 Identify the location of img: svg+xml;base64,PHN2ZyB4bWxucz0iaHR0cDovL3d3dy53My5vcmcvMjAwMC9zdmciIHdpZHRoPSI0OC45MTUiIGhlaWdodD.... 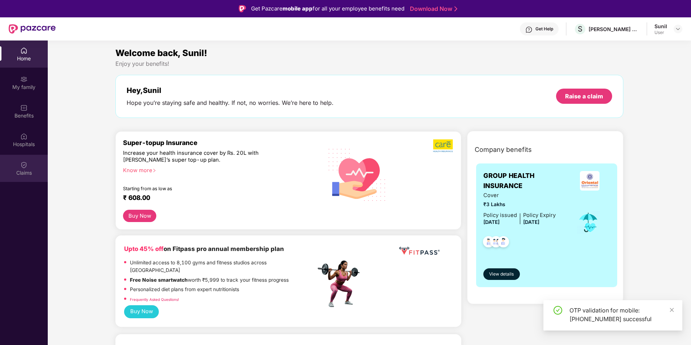
(496, 243).